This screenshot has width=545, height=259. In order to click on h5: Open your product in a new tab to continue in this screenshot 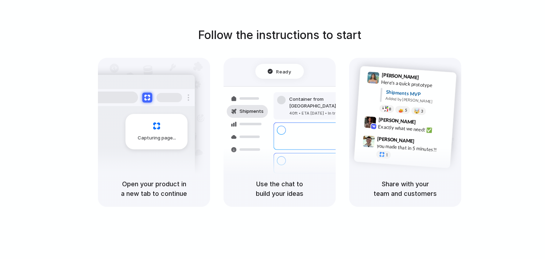, I will do `click(154, 189)`.